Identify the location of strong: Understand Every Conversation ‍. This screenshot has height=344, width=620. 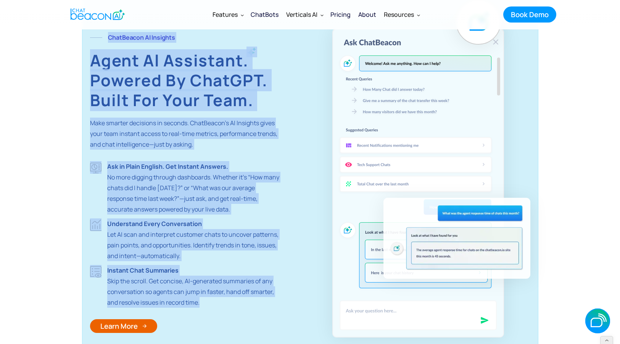
(155, 224).